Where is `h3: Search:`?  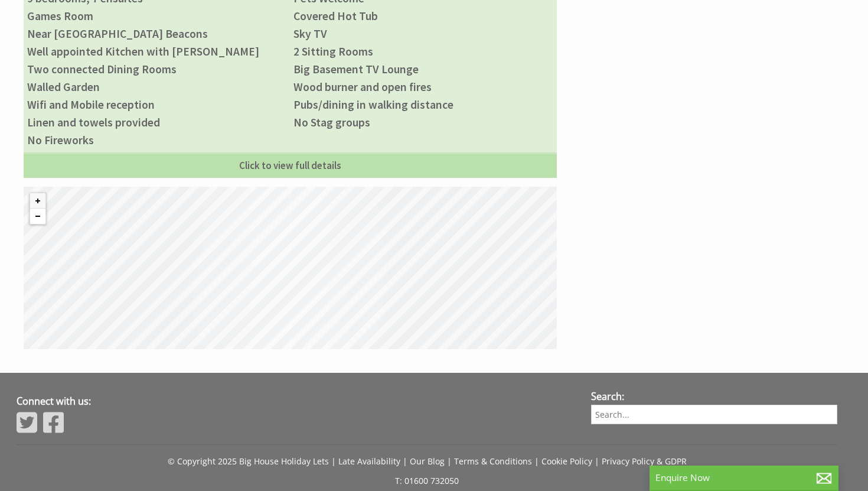
h3: Search: is located at coordinates (714, 397).